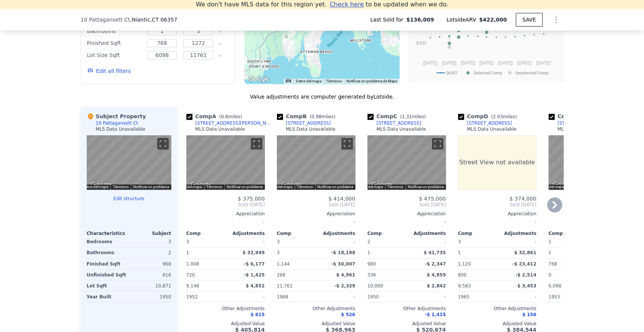 The height and width of the screenshot is (332, 644). I want to click on div: 616, so click(151, 274).